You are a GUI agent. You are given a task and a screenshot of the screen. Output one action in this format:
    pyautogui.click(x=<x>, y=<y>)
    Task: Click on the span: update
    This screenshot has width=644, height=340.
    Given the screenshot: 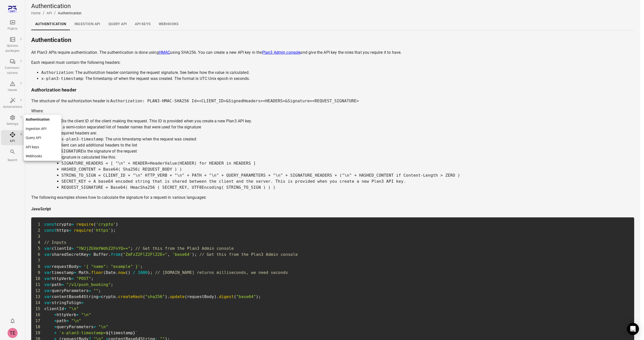 What is the action you would take?
    pyautogui.click(x=177, y=297)
    